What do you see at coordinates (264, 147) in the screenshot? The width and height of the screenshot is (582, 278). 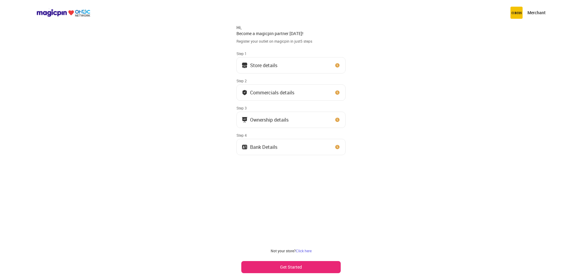 I see `div: Bank Details` at bounding box center [264, 147].